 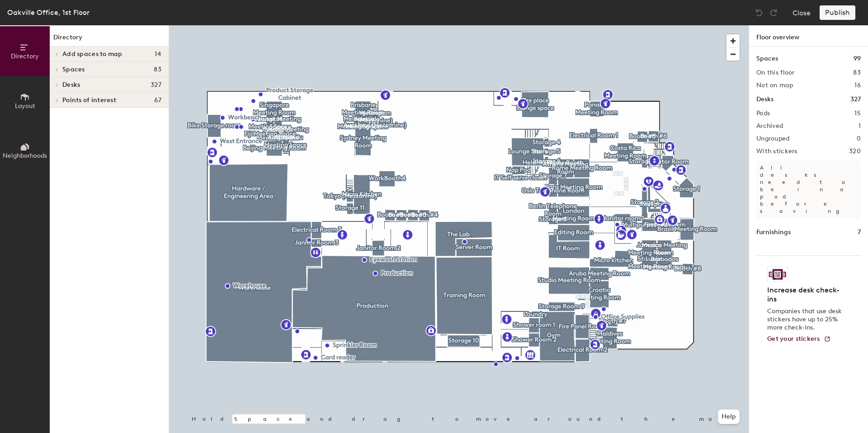 What do you see at coordinates (802, 12) in the screenshot?
I see `button: Close` at bounding box center [802, 12].